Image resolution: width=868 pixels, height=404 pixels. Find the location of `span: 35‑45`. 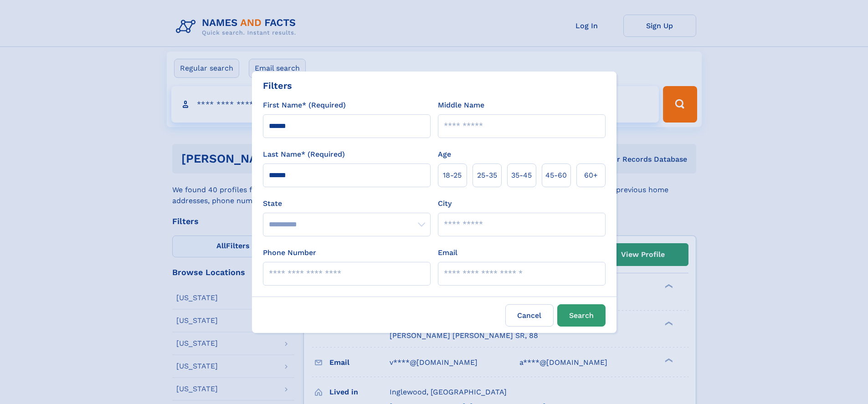

span: 35‑45 is located at coordinates (521, 176).